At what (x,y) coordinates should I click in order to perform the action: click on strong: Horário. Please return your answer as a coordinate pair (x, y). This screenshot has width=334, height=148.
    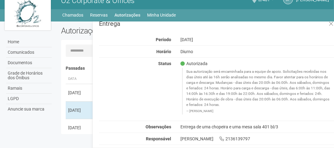
    Looking at the image, I should click on (164, 52).